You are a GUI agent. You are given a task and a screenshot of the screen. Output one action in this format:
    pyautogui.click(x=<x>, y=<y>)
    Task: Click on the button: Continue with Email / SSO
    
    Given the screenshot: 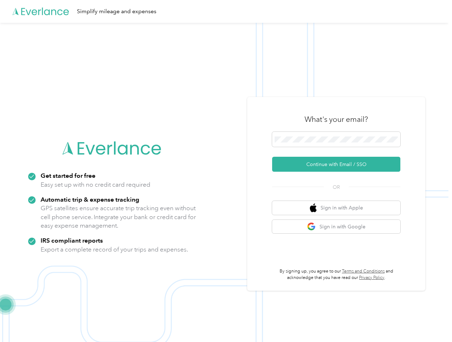 What is the action you would take?
    pyautogui.click(x=336, y=164)
    